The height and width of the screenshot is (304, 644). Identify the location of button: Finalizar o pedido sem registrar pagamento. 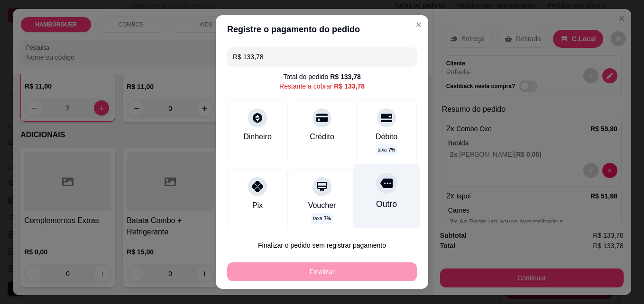
(322, 245).